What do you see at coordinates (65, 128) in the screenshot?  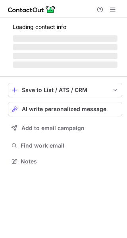 I see `button: Add to email campaign` at bounding box center [65, 128].